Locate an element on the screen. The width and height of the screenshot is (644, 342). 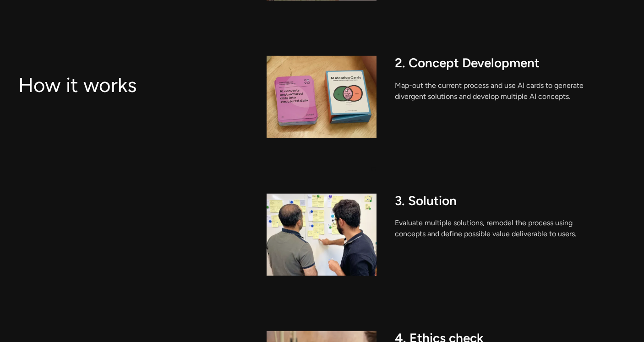
p: Evaluate multiple solutions, remodel the process using concepts and define possible value deliver... is located at coordinates (497, 228).